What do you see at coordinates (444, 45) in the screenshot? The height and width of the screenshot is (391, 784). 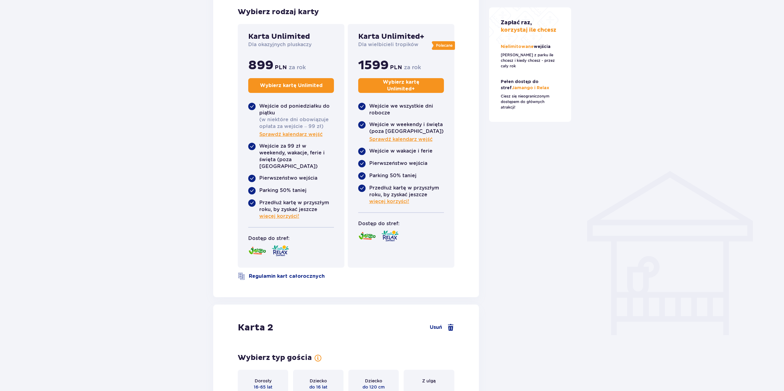 I see `p: Polecane` at bounding box center [444, 45].